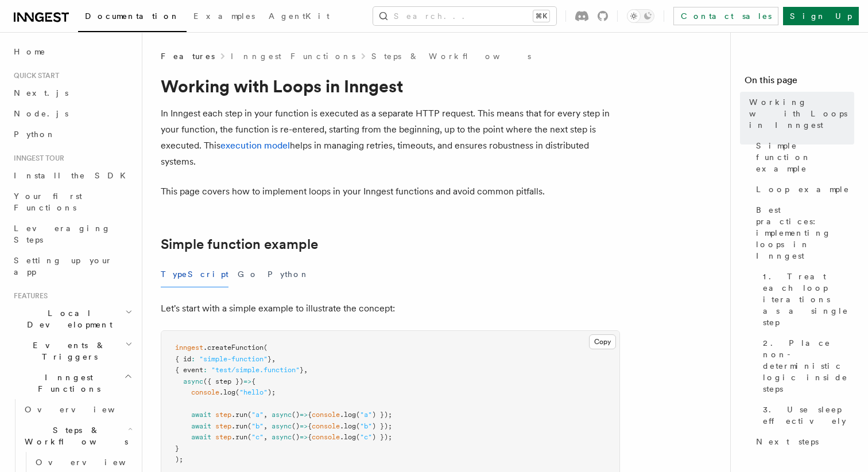 This screenshot has width=868, height=472. Describe the element at coordinates (725, 16) in the screenshot. I see `a: Contact sales` at that location.